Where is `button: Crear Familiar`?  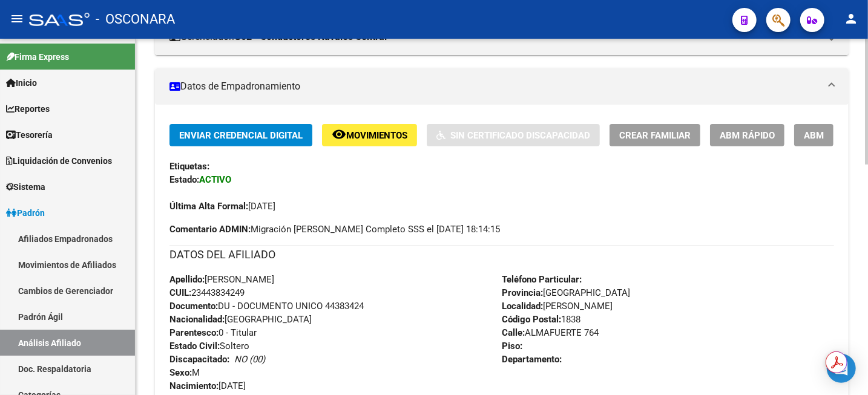
button: Crear Familiar is located at coordinates (655, 135).